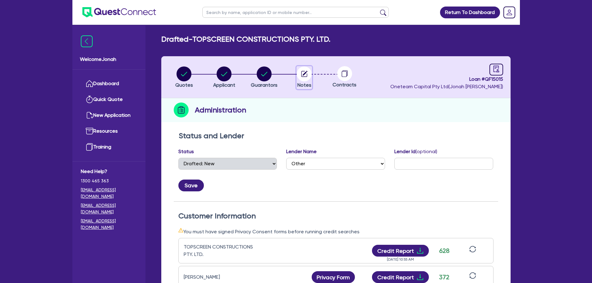 The image size is (592, 283). What do you see at coordinates (426, 151) in the screenshot?
I see `span: (optional)` at bounding box center [426, 151].